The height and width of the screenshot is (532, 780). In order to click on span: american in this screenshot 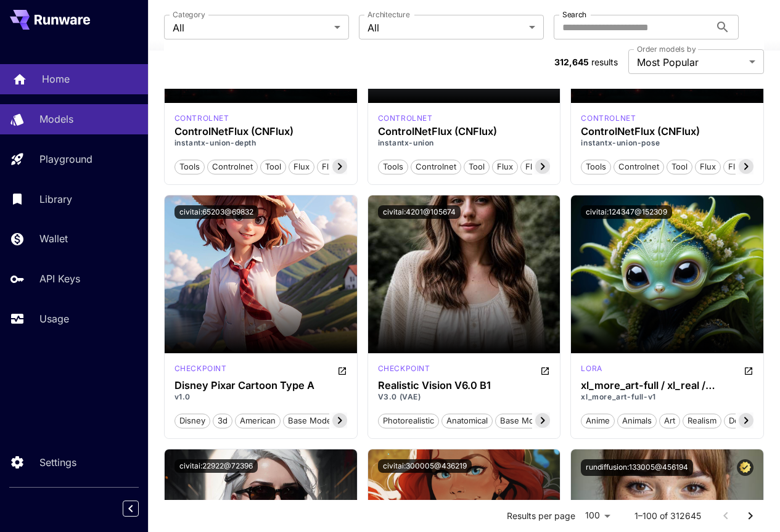, I will do `click(258, 421)`.